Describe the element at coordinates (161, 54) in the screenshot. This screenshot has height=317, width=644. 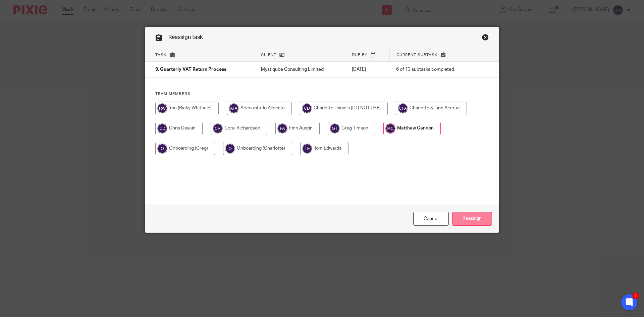
I see `span: Task` at that location.